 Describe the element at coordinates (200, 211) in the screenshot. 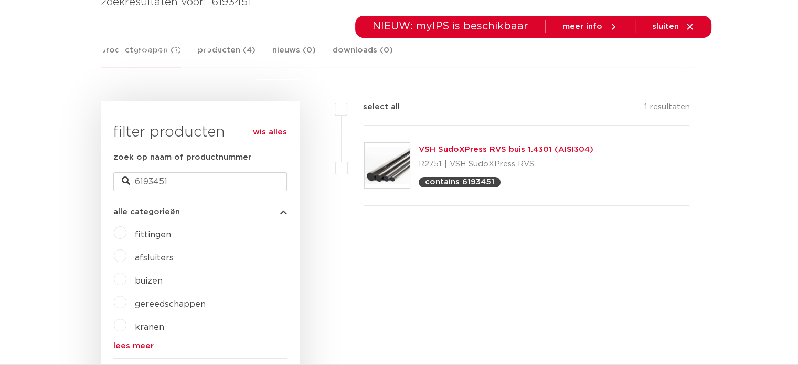

I see `button: alle categorieën` at that location.